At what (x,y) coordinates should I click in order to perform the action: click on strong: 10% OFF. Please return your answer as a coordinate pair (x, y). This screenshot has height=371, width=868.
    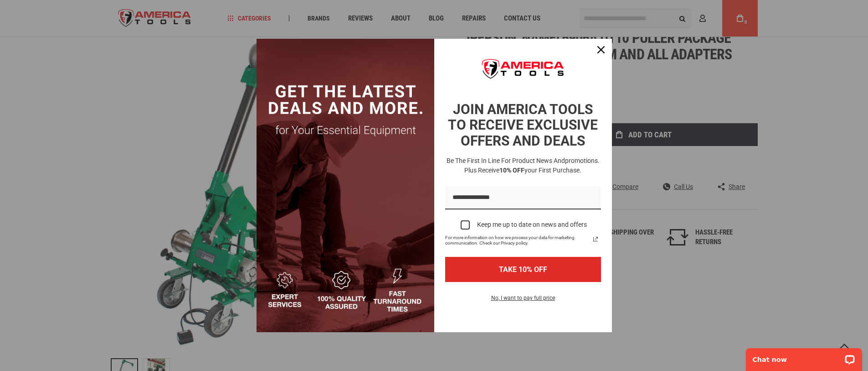
    Looking at the image, I should click on (512, 170).